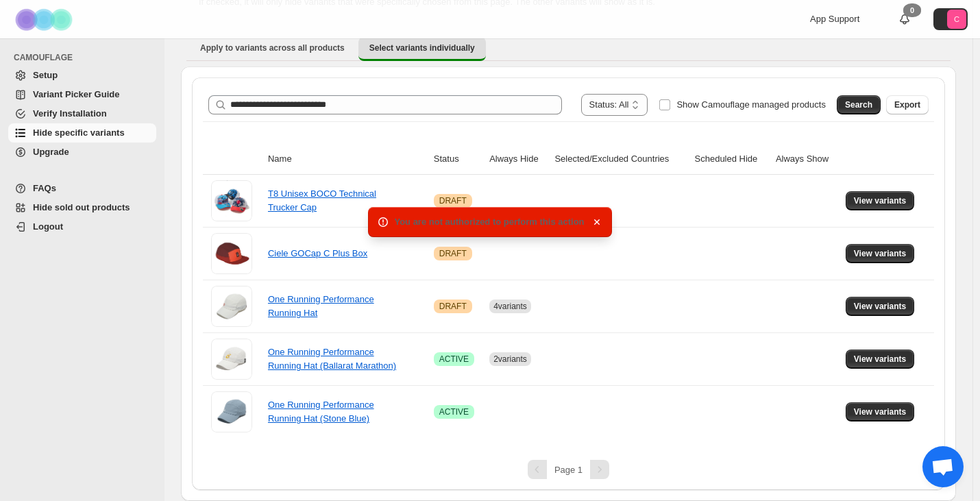 The width and height of the screenshot is (980, 501). Describe the element at coordinates (51, 152) in the screenshot. I see `span: Upgrade` at that location.